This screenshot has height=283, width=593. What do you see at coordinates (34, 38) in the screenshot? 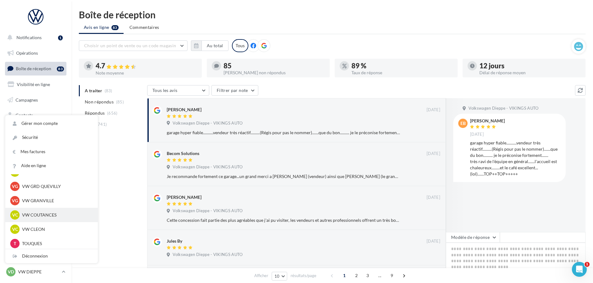
I see `button: Notifications 1` at bounding box center [34, 38].